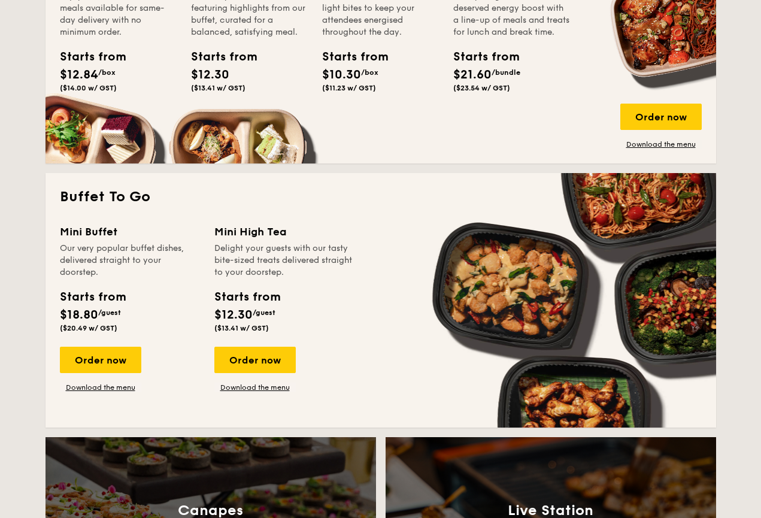 Image resolution: width=761 pixels, height=518 pixels. I want to click on span: $10.30, so click(341, 75).